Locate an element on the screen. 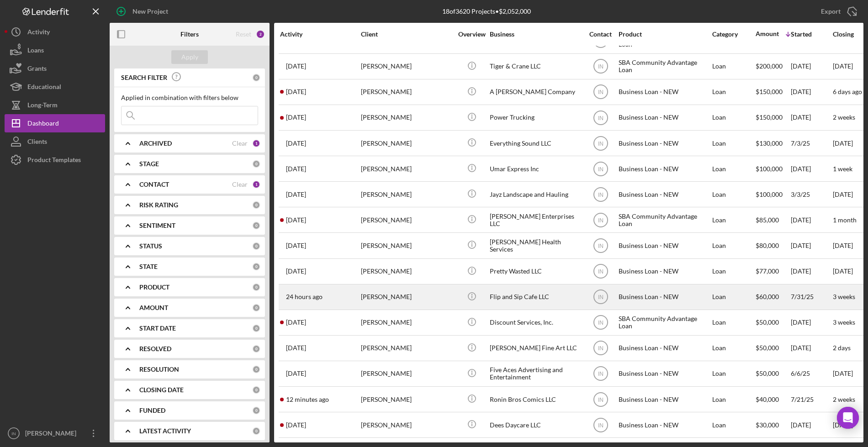 Image resolution: width=868 pixels, height=447 pixels. button: New Project is located at coordinates (144, 11).